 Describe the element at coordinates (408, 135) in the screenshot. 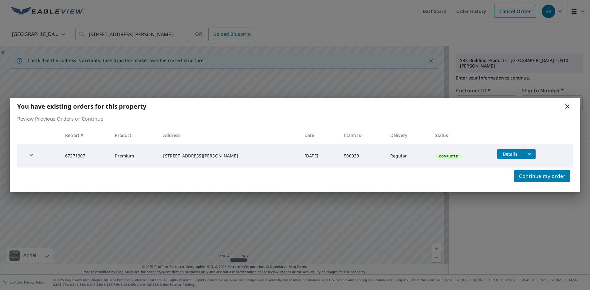

I see `th: Delivery` at that location.